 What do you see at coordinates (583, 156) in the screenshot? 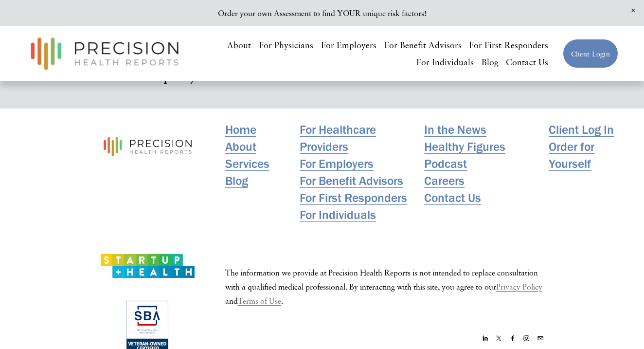
I see `a: Order for Yourself` at bounding box center [583, 156].